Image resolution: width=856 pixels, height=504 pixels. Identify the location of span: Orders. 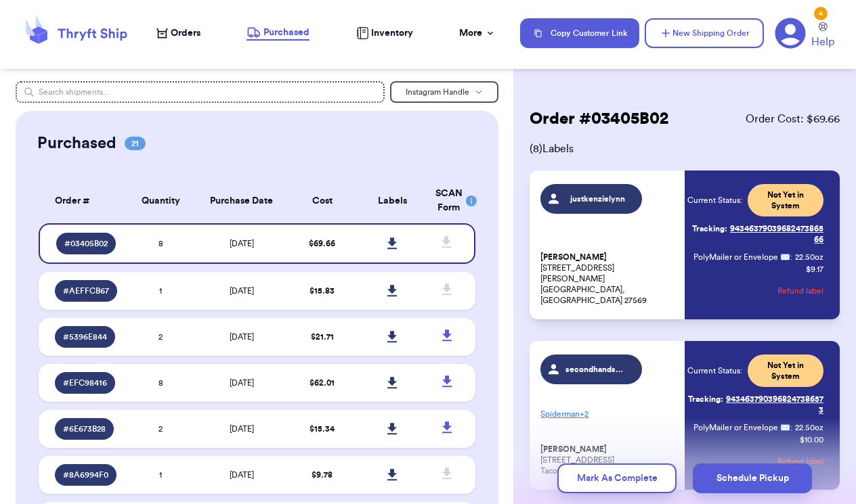
(185, 33).